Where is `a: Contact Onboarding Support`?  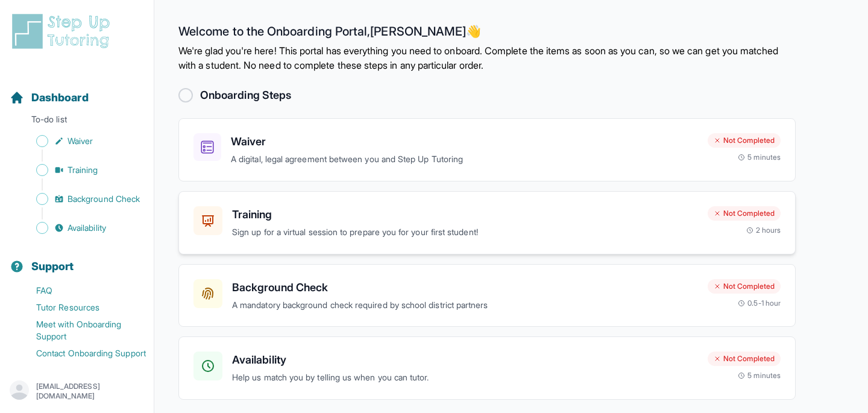
a: Contact Onboarding Support is located at coordinates (82, 353).